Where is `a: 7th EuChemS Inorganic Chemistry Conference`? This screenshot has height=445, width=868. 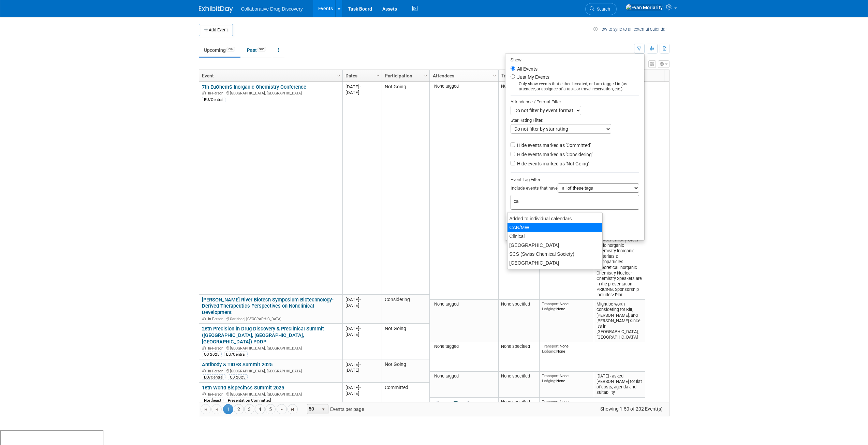 a: 7th EuChemS Inorganic Chemistry Conference is located at coordinates (254, 87).